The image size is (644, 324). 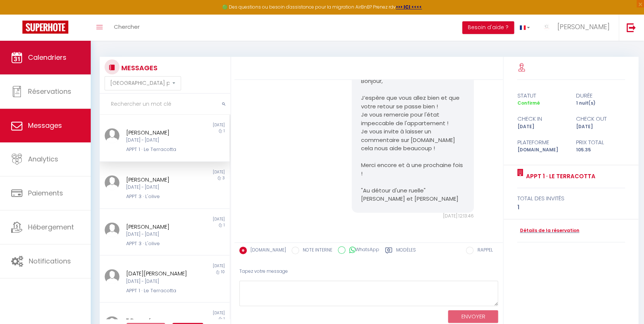 I want to click on a: >>> ICI <<<<, so click(x=409, y=7).